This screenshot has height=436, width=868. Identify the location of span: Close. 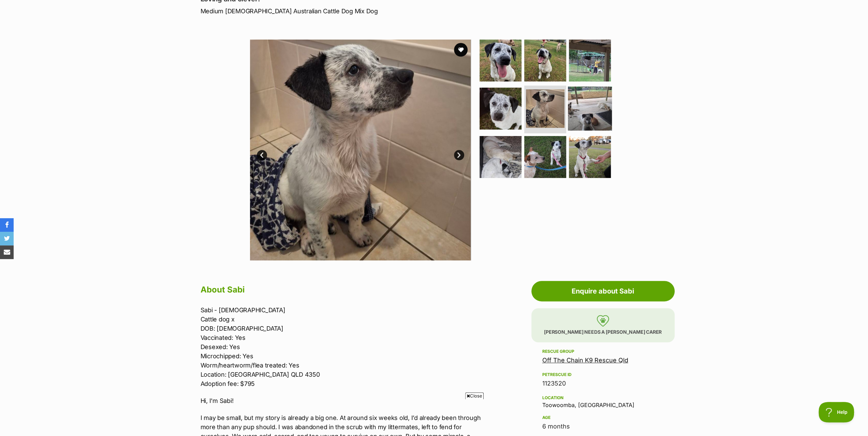
(474, 396).